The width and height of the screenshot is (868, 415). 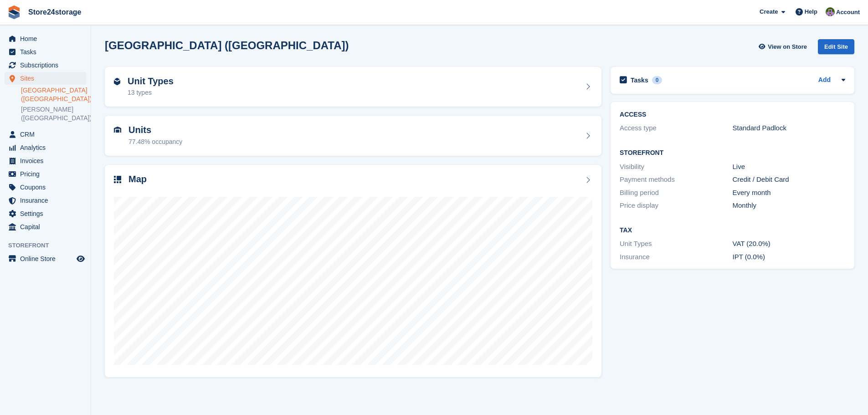 I want to click on div: Payment methods, so click(x=676, y=179).